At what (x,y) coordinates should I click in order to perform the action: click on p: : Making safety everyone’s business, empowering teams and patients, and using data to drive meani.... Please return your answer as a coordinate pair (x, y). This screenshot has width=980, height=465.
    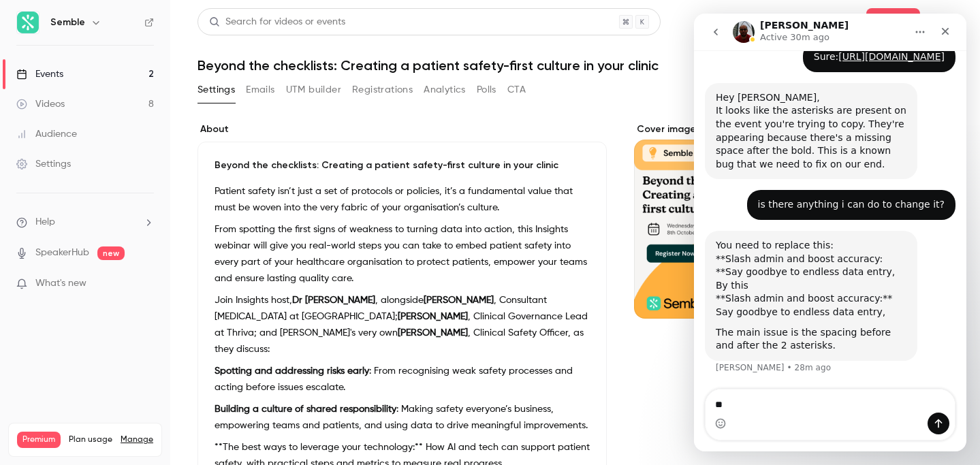
    Looking at the image, I should click on (402, 418).